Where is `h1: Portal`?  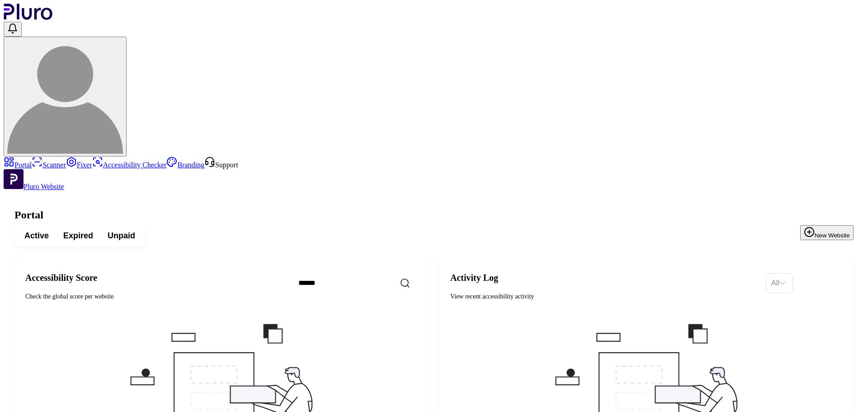 h1: Portal is located at coordinates (434, 215).